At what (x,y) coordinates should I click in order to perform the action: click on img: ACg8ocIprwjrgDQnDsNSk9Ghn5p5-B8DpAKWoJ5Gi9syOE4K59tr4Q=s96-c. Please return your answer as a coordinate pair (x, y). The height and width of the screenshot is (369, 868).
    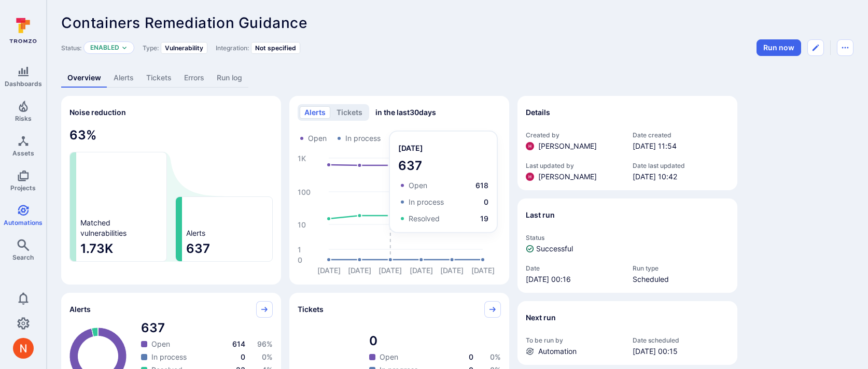
    Looking at the image, I should click on (23, 348).